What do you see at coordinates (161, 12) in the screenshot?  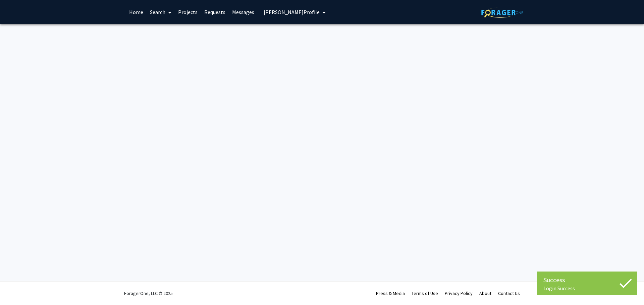 I see `a: Search` at bounding box center [161, 12].